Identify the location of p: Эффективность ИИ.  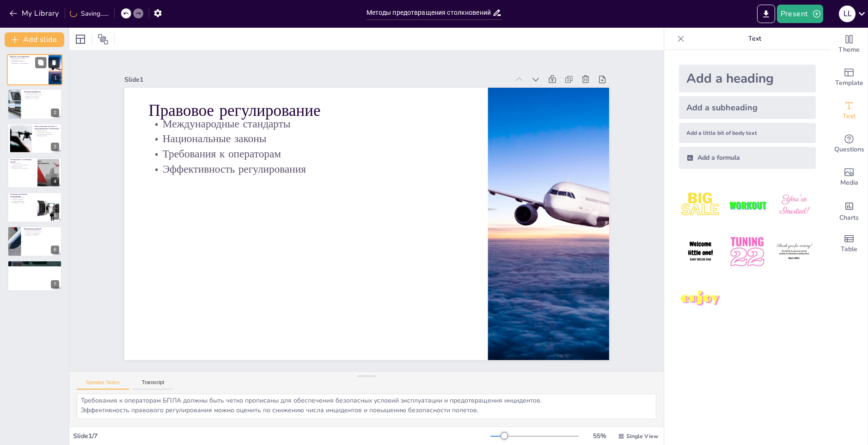
(47, 137).